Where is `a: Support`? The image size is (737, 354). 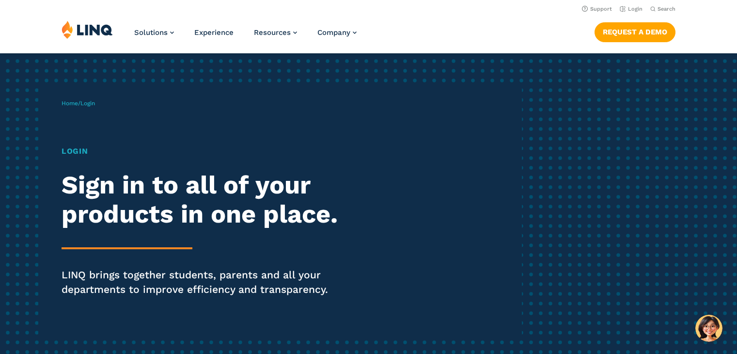
a: Support is located at coordinates (597, 9).